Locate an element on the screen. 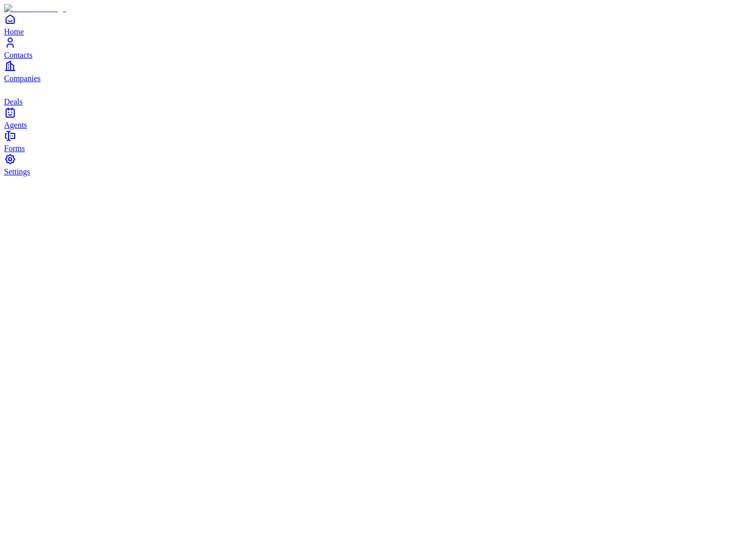 Image resolution: width=756 pixels, height=539 pixels. span: Agents is located at coordinates (16, 124).